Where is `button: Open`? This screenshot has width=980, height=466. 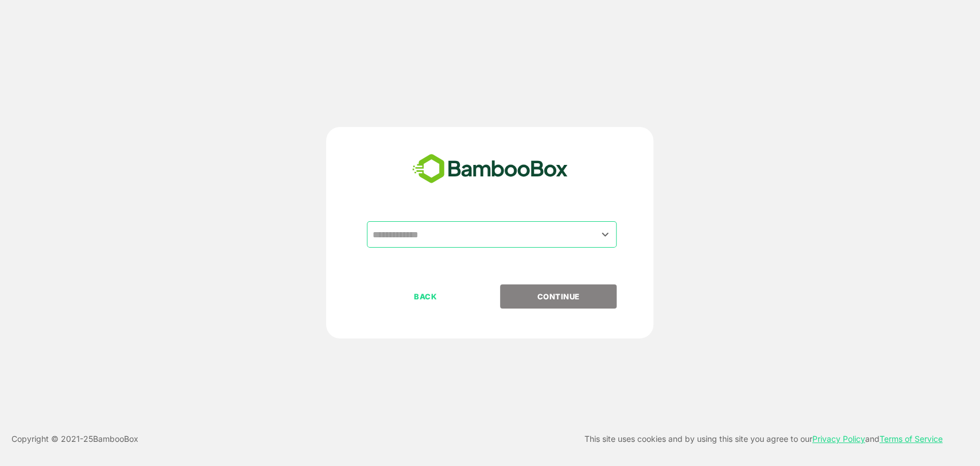
button: Open is located at coordinates (605, 234).